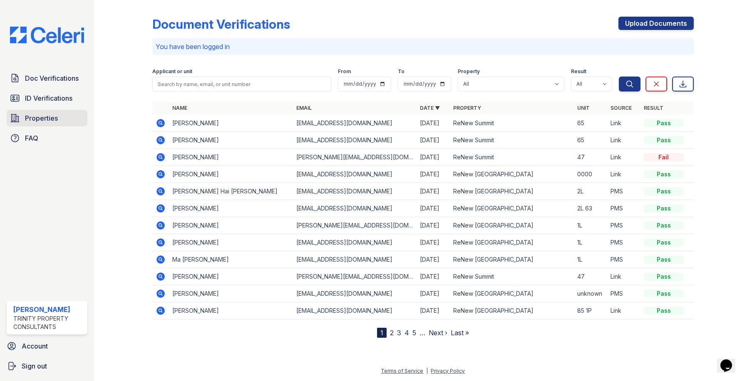  What do you see at coordinates (49, 323) in the screenshot?
I see `div: Trinity Property Consultants` at bounding box center [49, 323].